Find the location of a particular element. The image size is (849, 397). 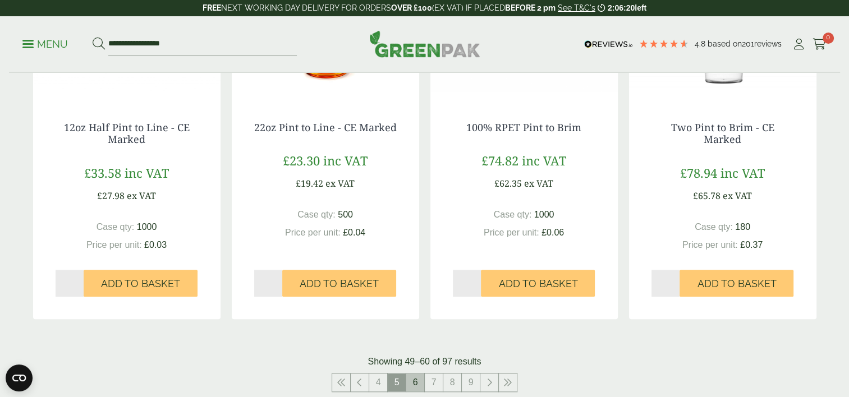

span: 500 is located at coordinates (345, 214).